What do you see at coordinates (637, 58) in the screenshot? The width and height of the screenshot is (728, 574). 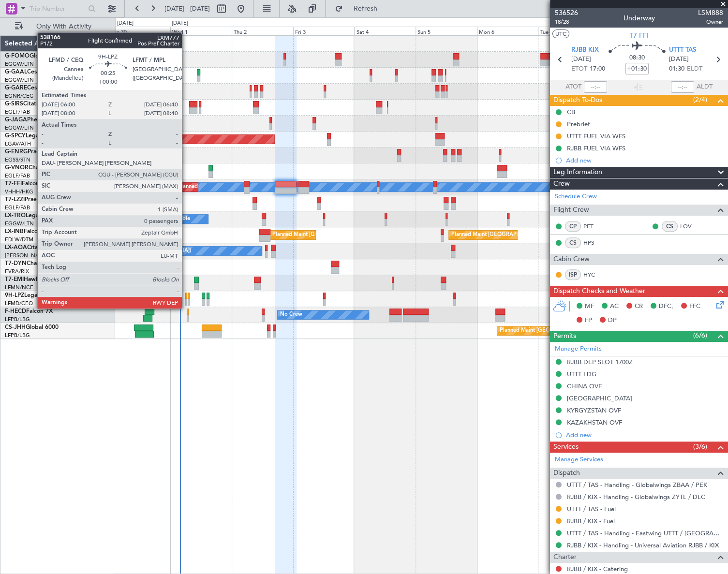 I see `span: 08:30` at bounding box center [637, 58].